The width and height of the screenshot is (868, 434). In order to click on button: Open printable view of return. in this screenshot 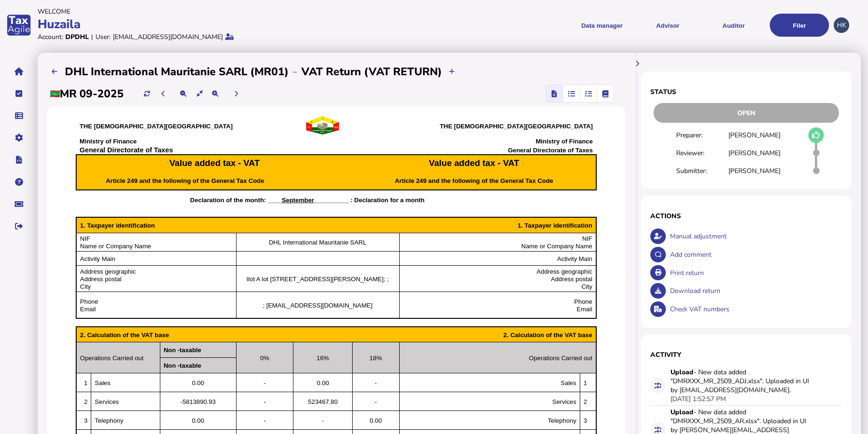, I will do `click(658, 273)`.